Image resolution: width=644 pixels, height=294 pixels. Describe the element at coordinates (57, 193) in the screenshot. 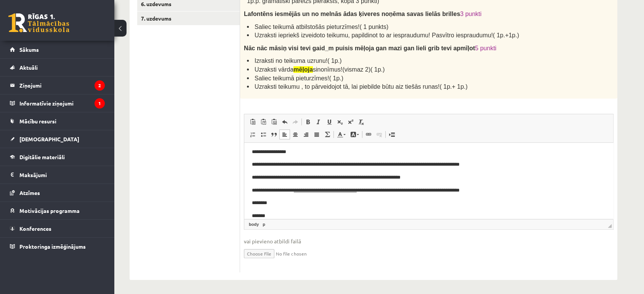

I see `a: Atzīmes` at that location.